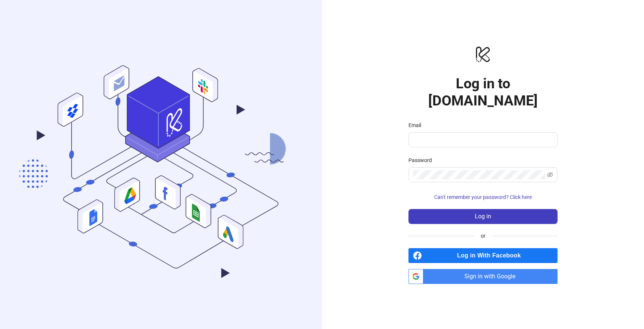 Image resolution: width=644 pixels, height=329 pixels. Describe the element at coordinates (550, 175) in the screenshot. I see `span: eye-invisible` at that location.